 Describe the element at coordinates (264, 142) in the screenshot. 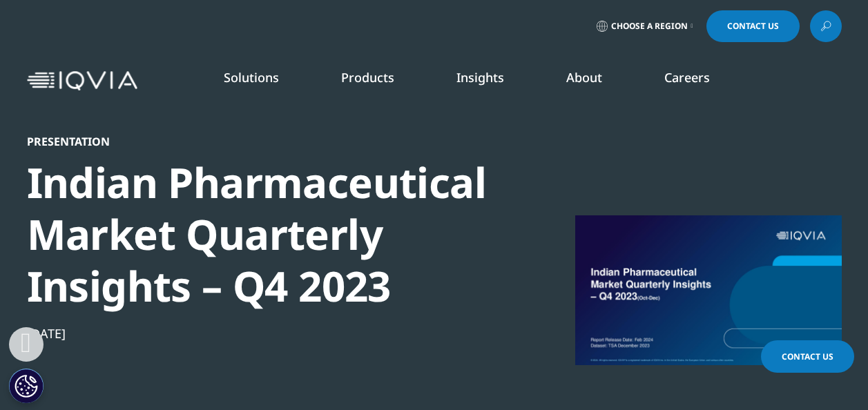

I see `div: Presentation` at that location.